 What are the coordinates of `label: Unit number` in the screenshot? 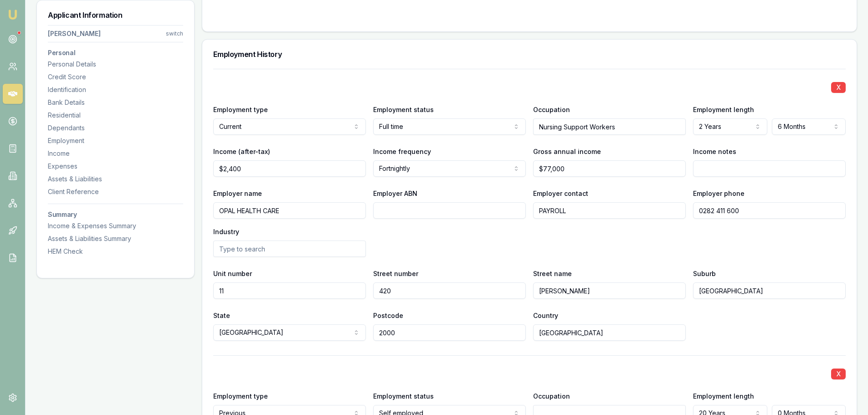 It's located at (232, 273).